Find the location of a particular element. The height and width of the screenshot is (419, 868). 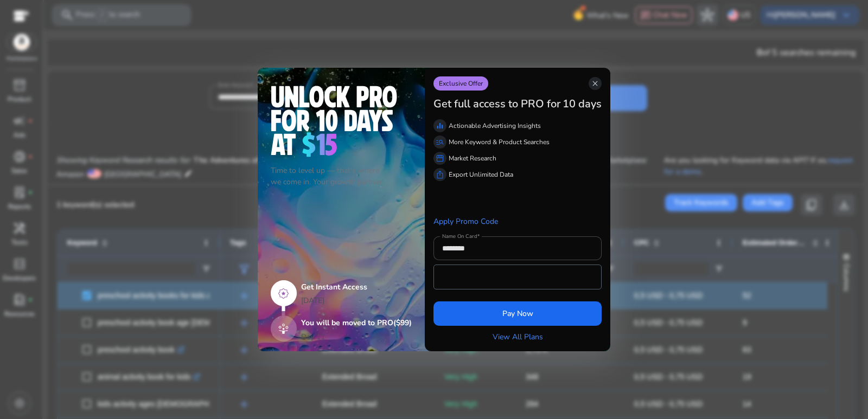

p: More Keyword & Product Searches is located at coordinates (499, 142).